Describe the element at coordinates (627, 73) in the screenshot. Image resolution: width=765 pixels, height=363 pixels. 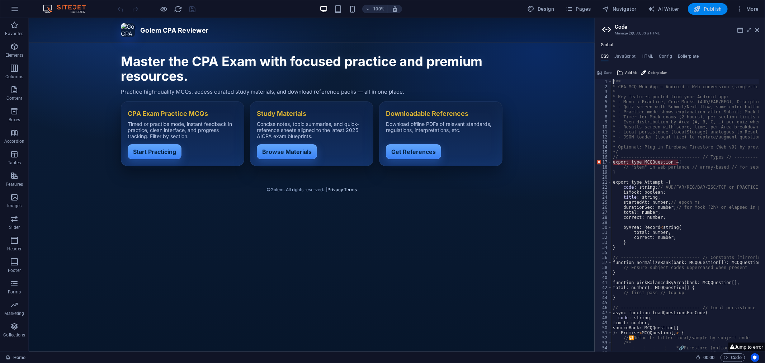
I see `button: Add file` at that location.